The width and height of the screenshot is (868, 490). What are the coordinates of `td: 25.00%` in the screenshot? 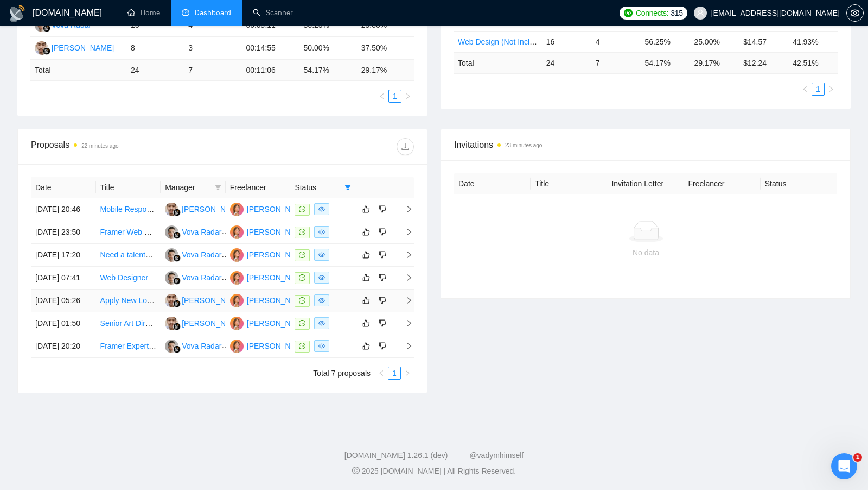 It's located at (714, 42).